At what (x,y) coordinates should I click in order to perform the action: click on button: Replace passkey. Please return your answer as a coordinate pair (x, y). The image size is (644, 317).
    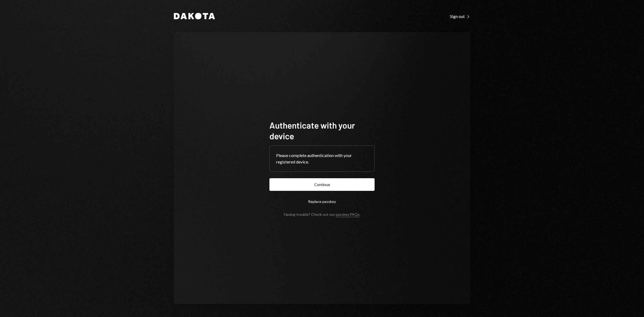
    Looking at the image, I should click on (322, 202).